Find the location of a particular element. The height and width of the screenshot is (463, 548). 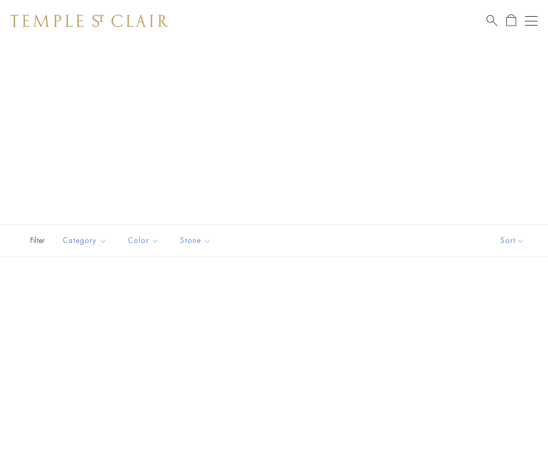

a: Search is located at coordinates (491, 20).